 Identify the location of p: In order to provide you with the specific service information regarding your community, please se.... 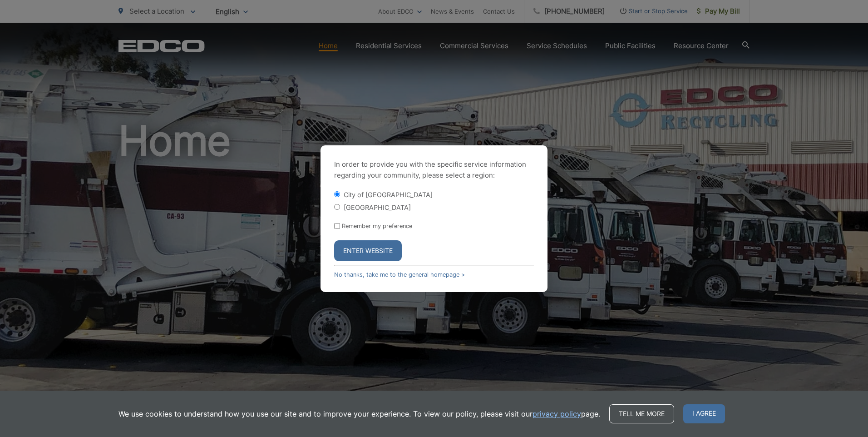
(434, 170).